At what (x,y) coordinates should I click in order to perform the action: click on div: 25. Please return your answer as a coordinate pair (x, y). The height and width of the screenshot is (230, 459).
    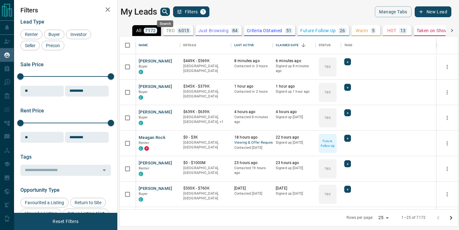
    Looking at the image, I should click on (383, 218).